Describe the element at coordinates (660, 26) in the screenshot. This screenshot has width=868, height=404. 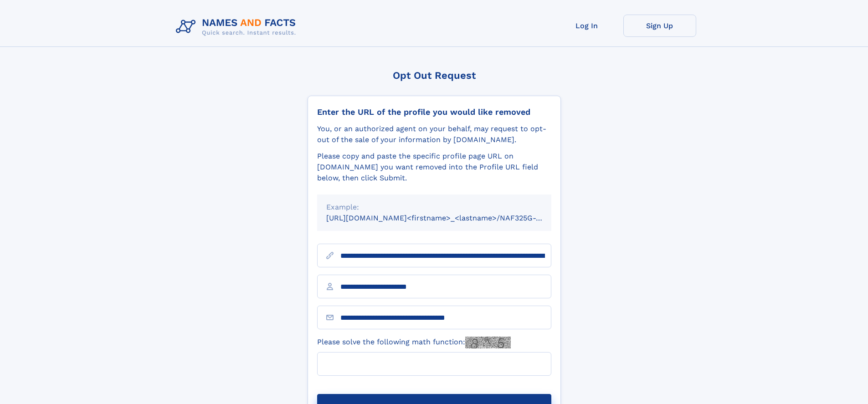
I see `a: Sign Up` at that location.